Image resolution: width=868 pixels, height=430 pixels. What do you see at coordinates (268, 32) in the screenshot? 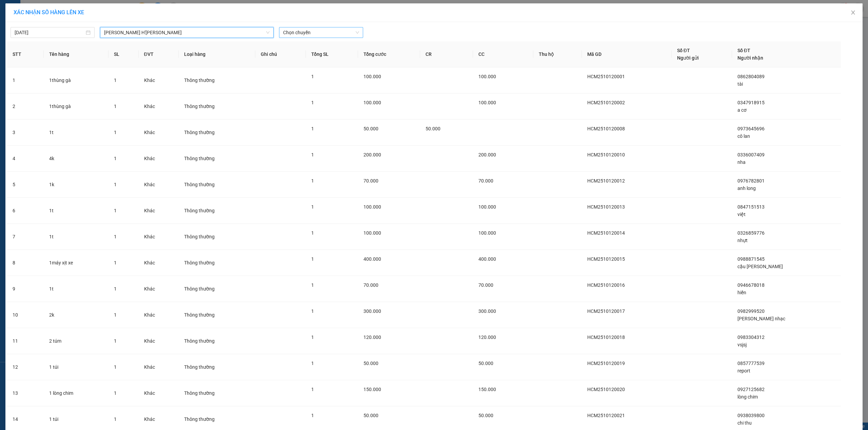
I see `span: down` at bounding box center [268, 32].